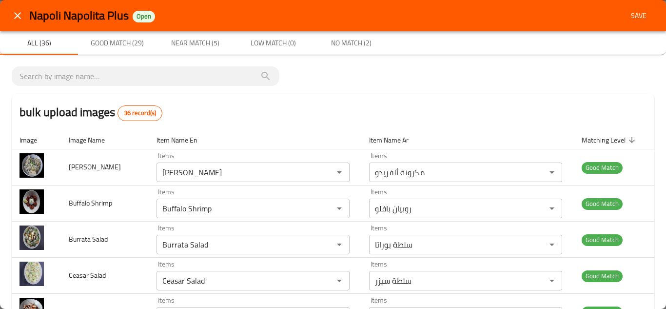 Image resolution: width=666 pixels, height=309 pixels. Describe the element at coordinates (145, 76) in the screenshot. I see `input: search` at that location.